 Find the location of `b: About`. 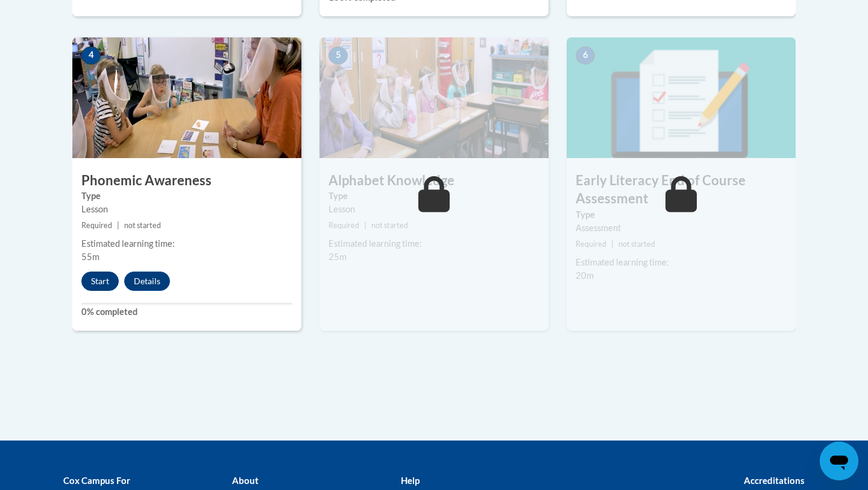

b: About is located at coordinates (246, 481).